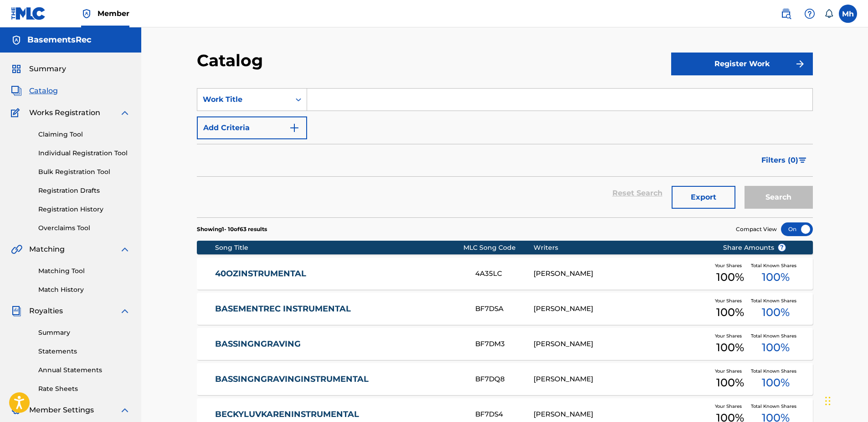 Image resolution: width=868 pixels, height=422 pixels. I want to click on img: filter, so click(803, 160).